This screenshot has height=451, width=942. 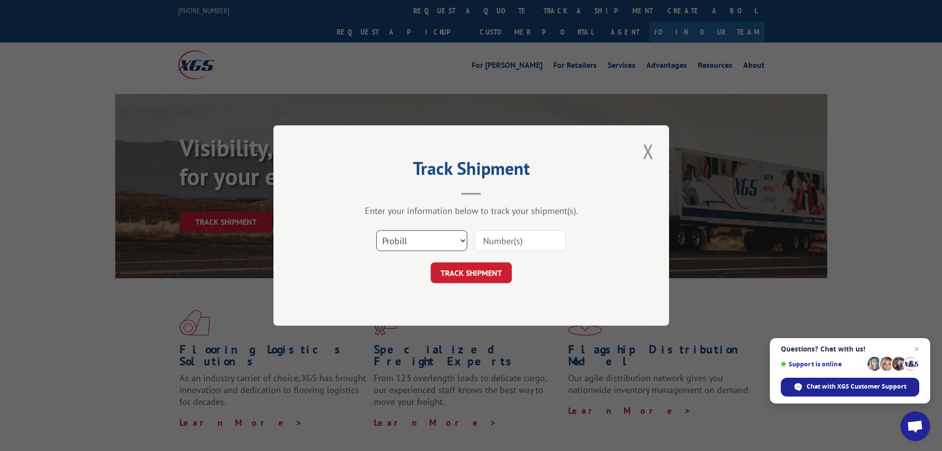 I want to click on input: Number(s), so click(x=520, y=240).